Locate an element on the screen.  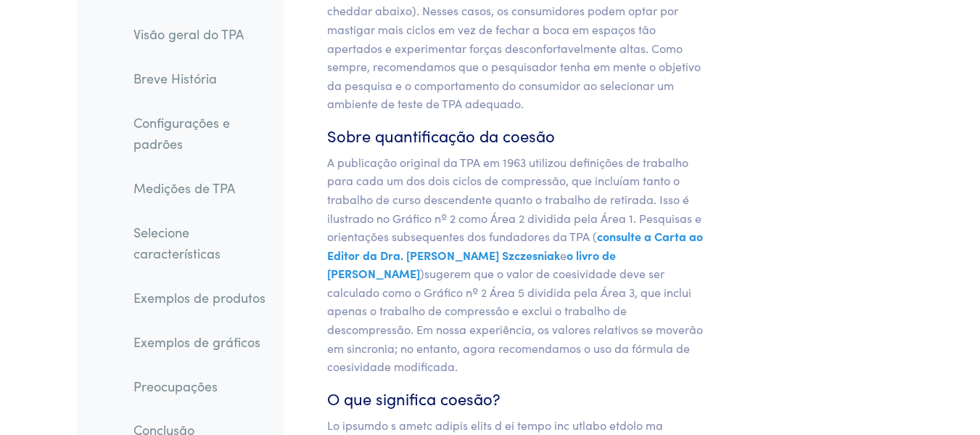
a: Exemplos de gráficos is located at coordinates (203, 342).